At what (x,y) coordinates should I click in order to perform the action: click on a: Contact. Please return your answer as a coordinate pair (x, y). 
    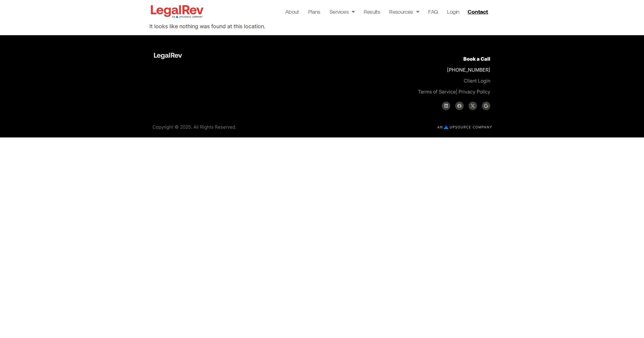
    Looking at the image, I should click on (479, 12).